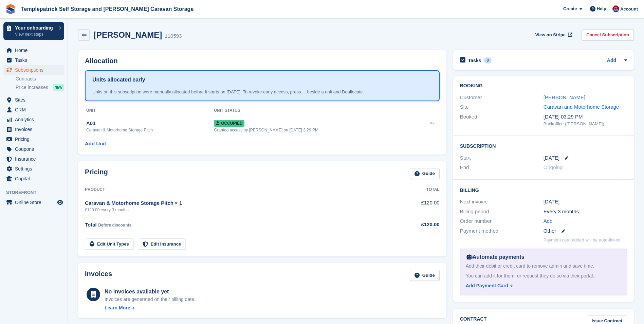 This screenshot has height=324, width=644. Describe the element at coordinates (544, 266) in the screenshot. I see `div: Add their debit or credit card to remove admin and save time.` at that location.